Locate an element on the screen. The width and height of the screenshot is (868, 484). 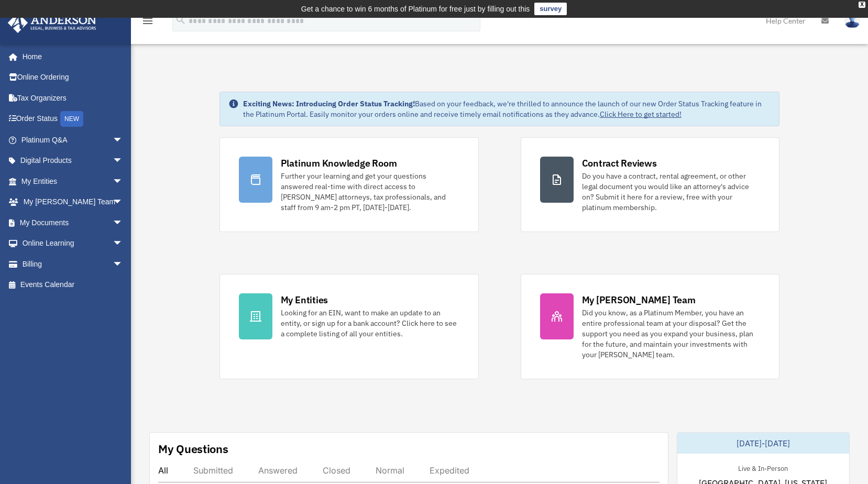
div: Get a chance to win 6 months of Platinum for free just by filling out this is located at coordinates (416, 9).